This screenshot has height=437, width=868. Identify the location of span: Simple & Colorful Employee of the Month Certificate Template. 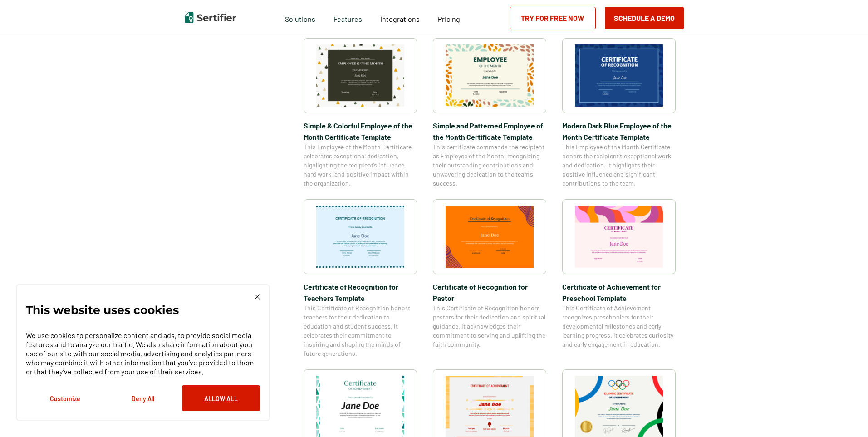
(360, 131).